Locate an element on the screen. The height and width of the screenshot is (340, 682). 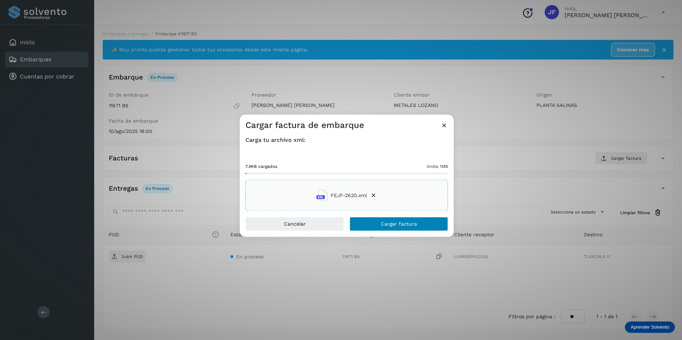
h4: Carga tu archivo xml: is located at coordinates (347, 140).